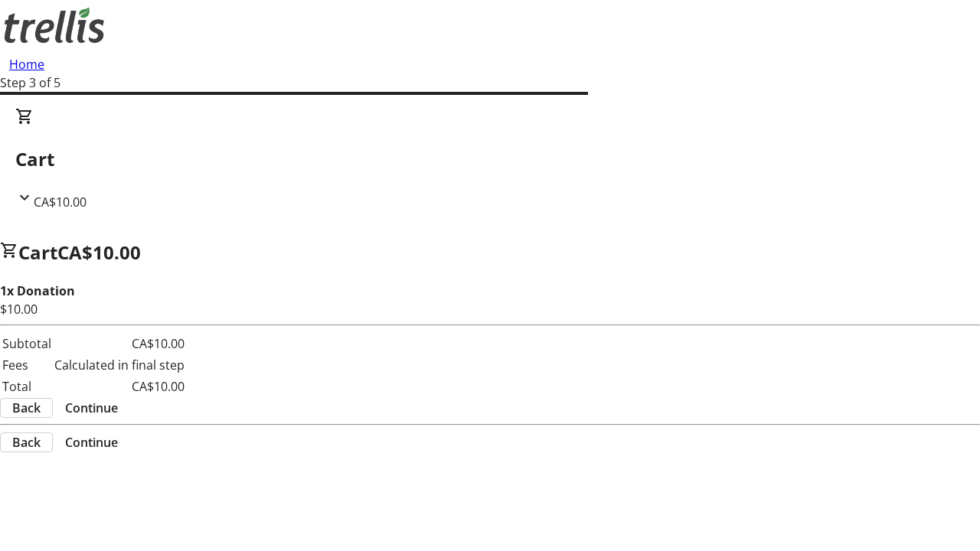  Describe the element at coordinates (38, 252) in the screenshot. I see `span: Cart` at that location.